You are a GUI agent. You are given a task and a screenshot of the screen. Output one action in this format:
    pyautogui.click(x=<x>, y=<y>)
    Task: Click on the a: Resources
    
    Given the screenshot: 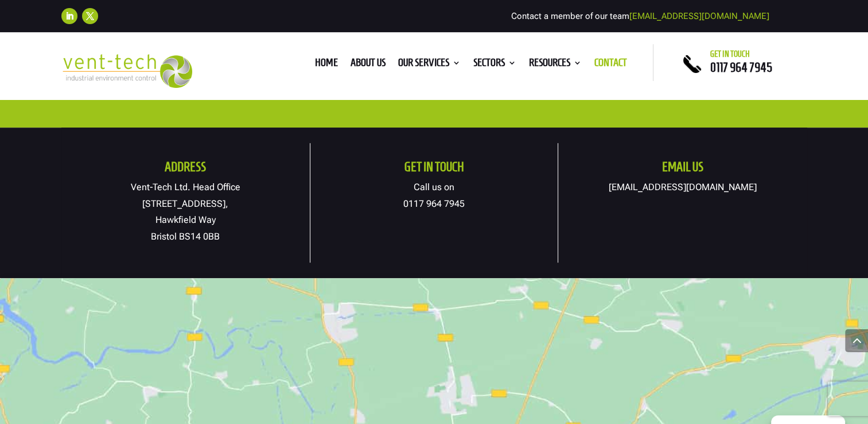 What is the action you would take?
    pyautogui.click(x=556, y=65)
    